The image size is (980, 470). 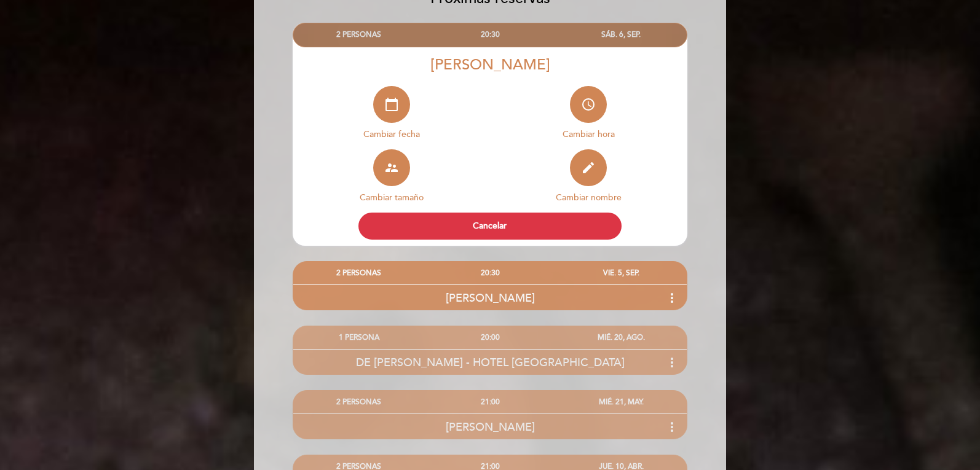 I want to click on button: Cancelar, so click(x=490, y=226).